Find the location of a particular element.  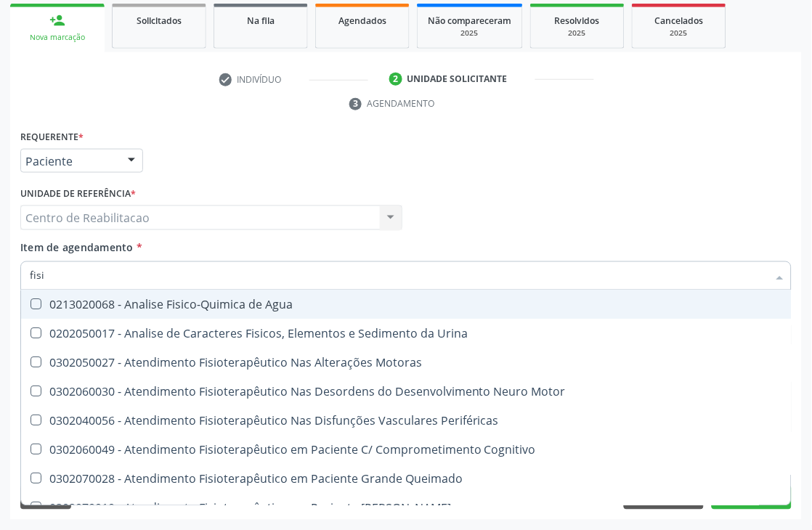

span: Resolvidos is located at coordinates (577, 20).